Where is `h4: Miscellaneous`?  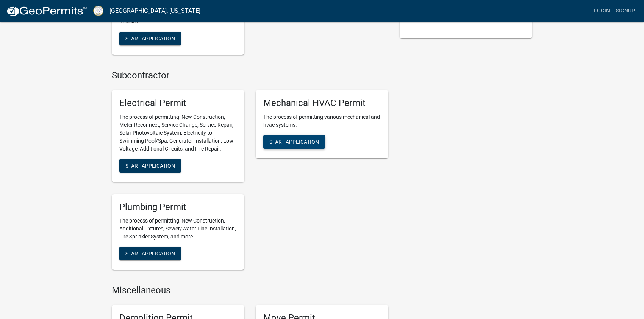
h4: Miscellaneous is located at coordinates (250, 291).